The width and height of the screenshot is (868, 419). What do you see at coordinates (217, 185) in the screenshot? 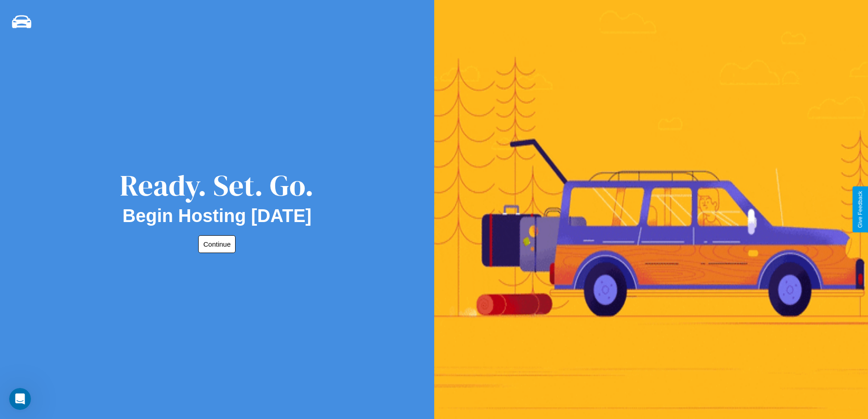
I see `div: Ready. Set. Go.` at bounding box center [217, 185].